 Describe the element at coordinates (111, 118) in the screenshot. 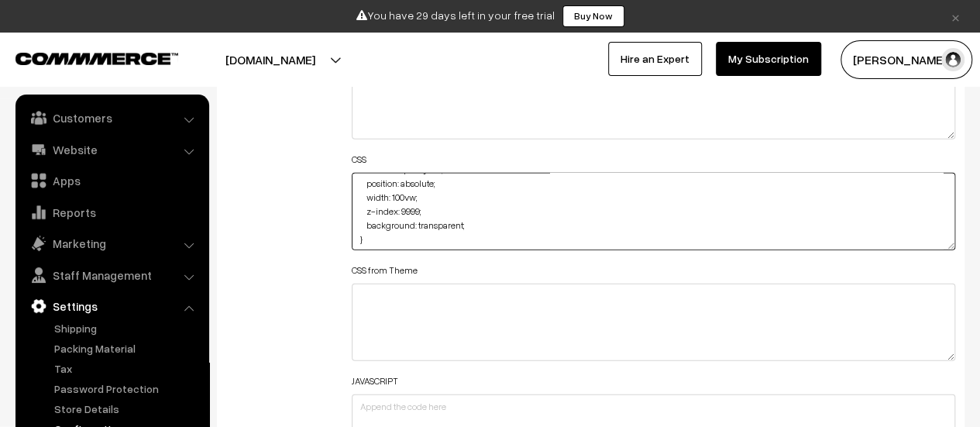

I see `a: Customers` at that location.